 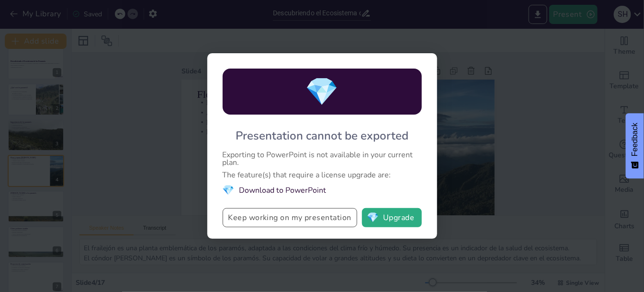 What do you see at coordinates (392, 217) in the screenshot?
I see `button: diamondUpgrade` at bounding box center [392, 217].